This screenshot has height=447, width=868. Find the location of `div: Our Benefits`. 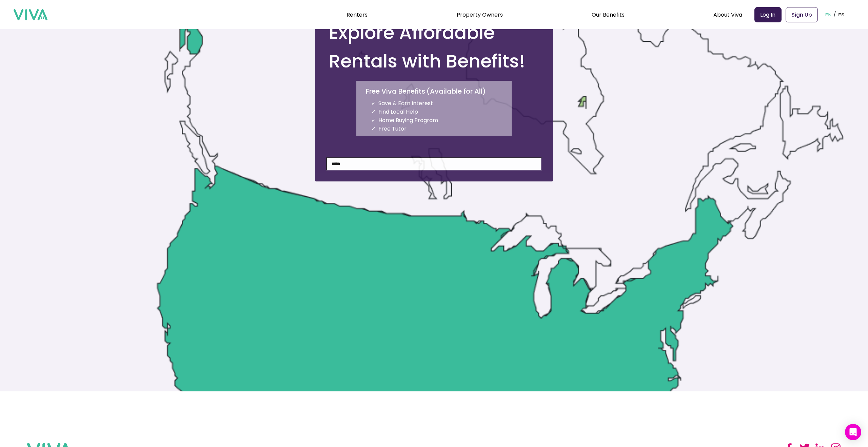

div: Our Benefits is located at coordinates (608, 15).